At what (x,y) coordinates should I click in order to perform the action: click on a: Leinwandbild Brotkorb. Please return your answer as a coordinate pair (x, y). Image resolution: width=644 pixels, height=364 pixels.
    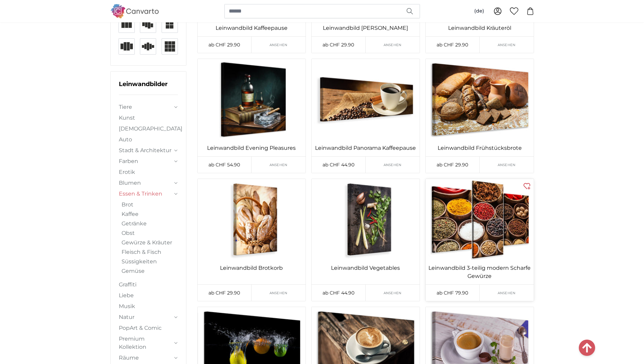
    Looking at the image, I should click on (251, 269).